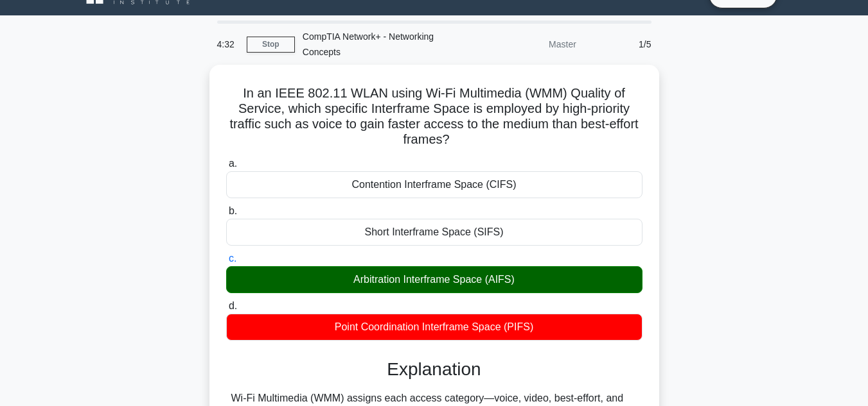 The width and height of the screenshot is (868, 406). I want to click on div: Contention Interframe Space (CIFS), so click(434, 185).